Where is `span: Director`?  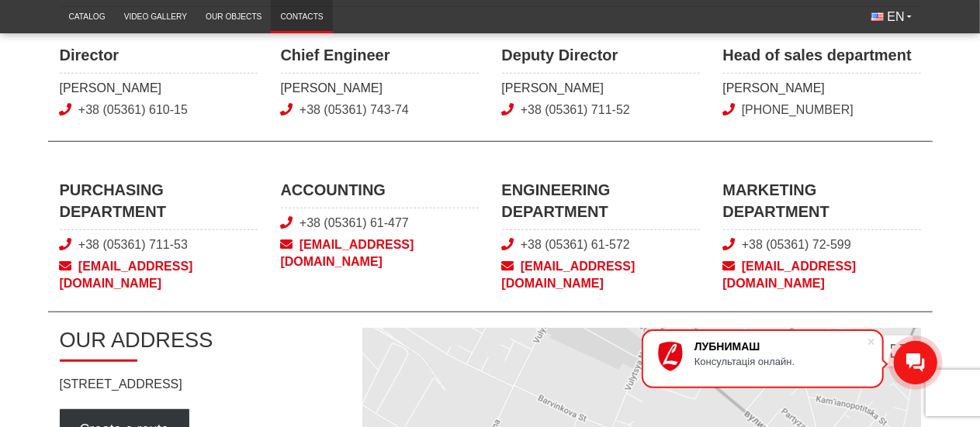
span: Director is located at coordinates (159, 58).